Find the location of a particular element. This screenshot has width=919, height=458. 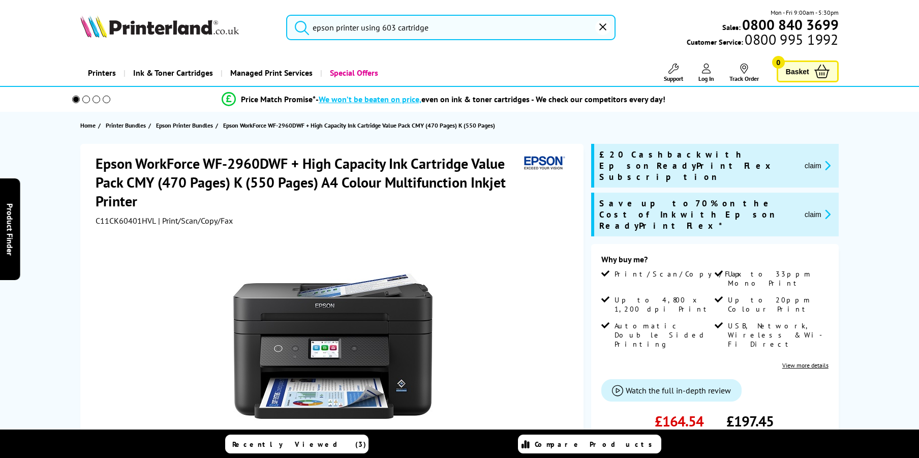

span: Customer Service: is located at coordinates (763, 41).